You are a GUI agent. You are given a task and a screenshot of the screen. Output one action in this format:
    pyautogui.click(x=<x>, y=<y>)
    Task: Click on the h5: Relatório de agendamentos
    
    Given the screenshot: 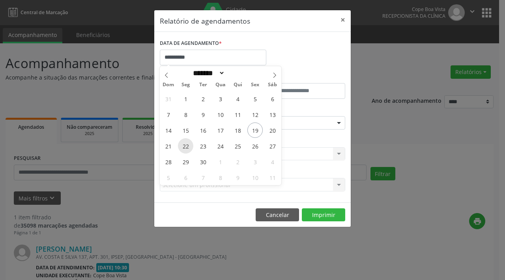 What is the action you would take?
    pyautogui.click(x=205, y=21)
    